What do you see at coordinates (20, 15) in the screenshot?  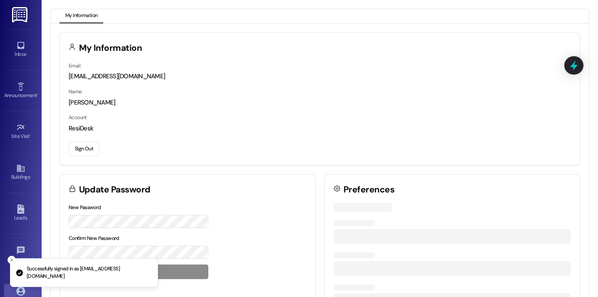 I see `img: ResiDesk Logo` at bounding box center [20, 15].